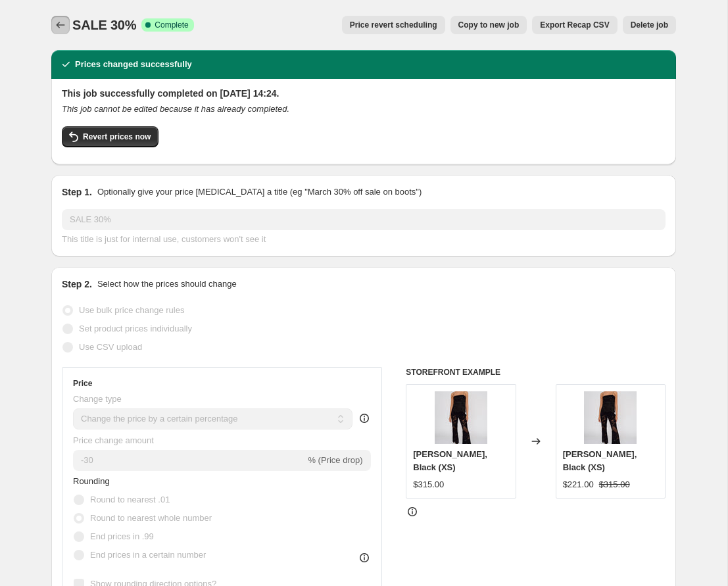 The image size is (728, 586). Describe the element at coordinates (122, 536) in the screenshot. I see `span: End prices in .99` at that location.